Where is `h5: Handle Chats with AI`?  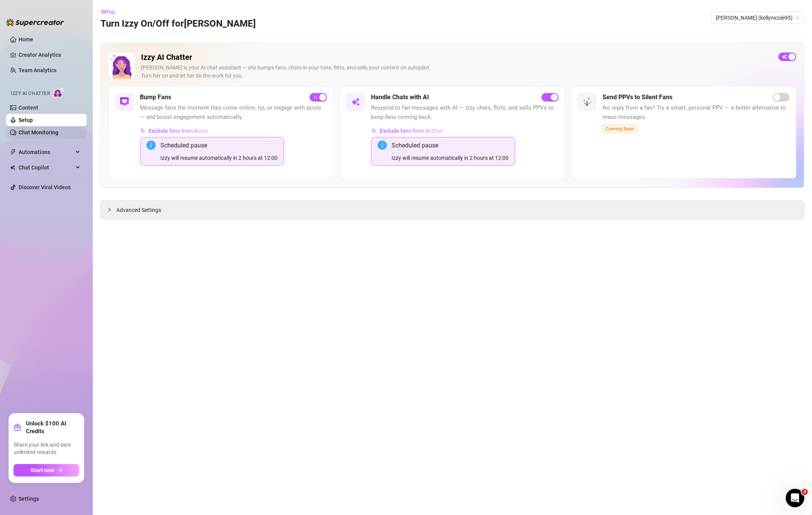
h5: Handle Chats with AI is located at coordinates (400, 98).